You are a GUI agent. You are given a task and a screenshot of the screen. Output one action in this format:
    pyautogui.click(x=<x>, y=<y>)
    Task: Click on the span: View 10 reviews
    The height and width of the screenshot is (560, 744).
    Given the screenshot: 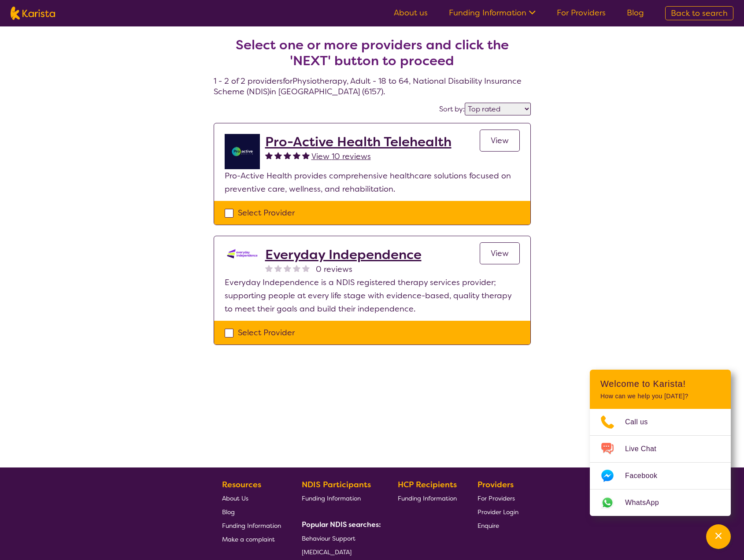 What is the action you would take?
    pyautogui.click(x=341, y=157)
    